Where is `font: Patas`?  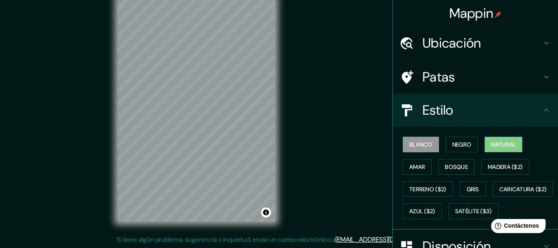
font: Patas is located at coordinates (439, 77).